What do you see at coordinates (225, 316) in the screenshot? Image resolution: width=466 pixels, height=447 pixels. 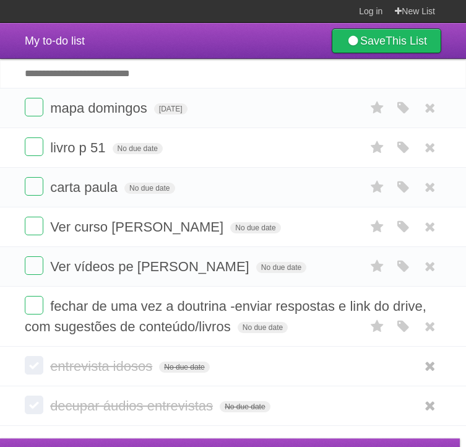 I see `span: fechar de uma vez a doutrina -enviar respostas e link do drive, com sugestões de conteúdo/livros` at bounding box center [225, 316].